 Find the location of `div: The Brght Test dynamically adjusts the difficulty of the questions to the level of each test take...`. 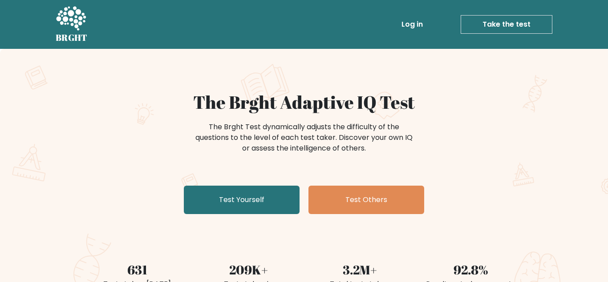

div: The Brght Test dynamically adjusts the difficulty of the questions to the level of each test take... is located at coordinates (304, 138).